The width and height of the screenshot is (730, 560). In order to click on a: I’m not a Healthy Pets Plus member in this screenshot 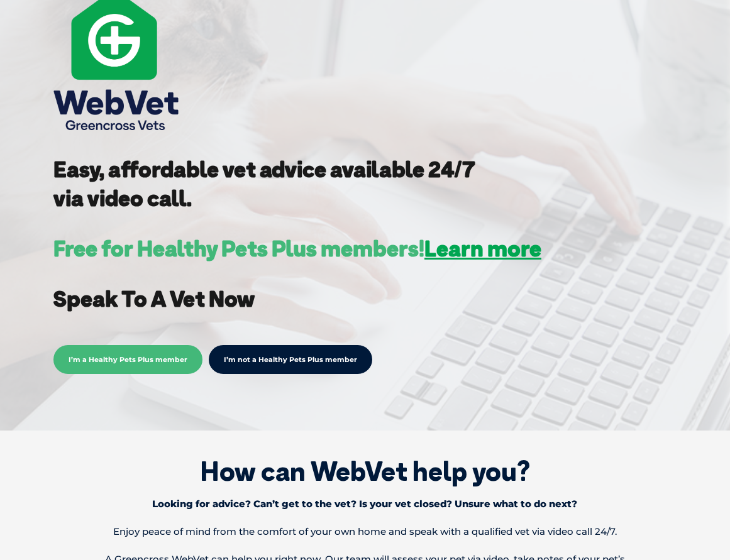, I will do `click(291, 359)`.